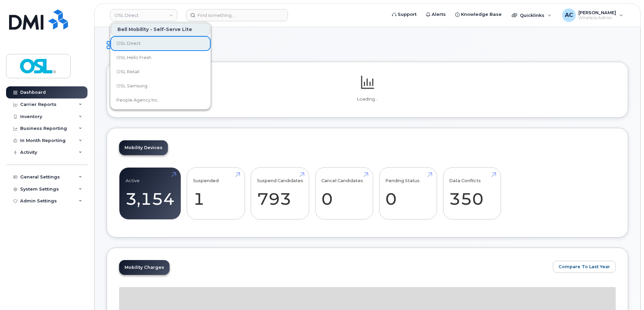 The width and height of the screenshot is (644, 310). Describe the element at coordinates (367, 99) in the screenshot. I see `p: Loading...` at that location.